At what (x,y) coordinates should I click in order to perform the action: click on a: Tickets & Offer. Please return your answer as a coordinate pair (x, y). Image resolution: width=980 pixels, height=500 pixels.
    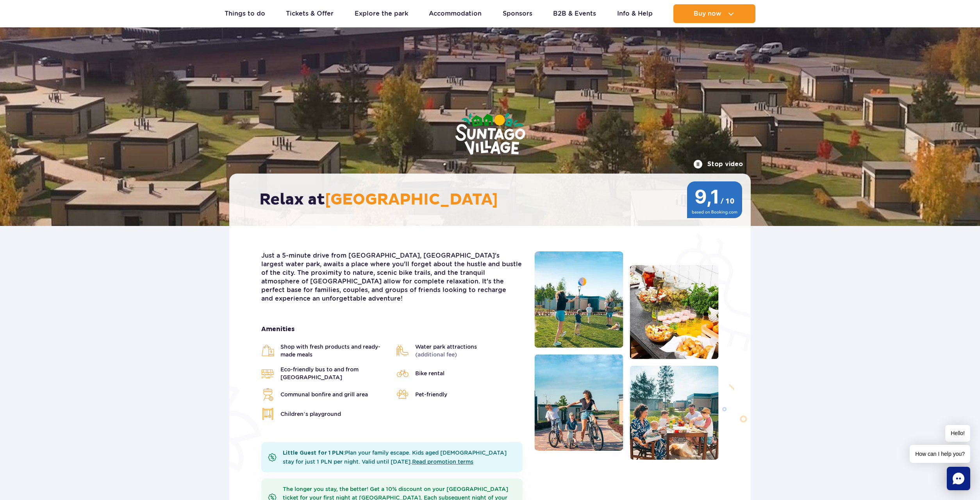
    Looking at the image, I should click on (310, 14).